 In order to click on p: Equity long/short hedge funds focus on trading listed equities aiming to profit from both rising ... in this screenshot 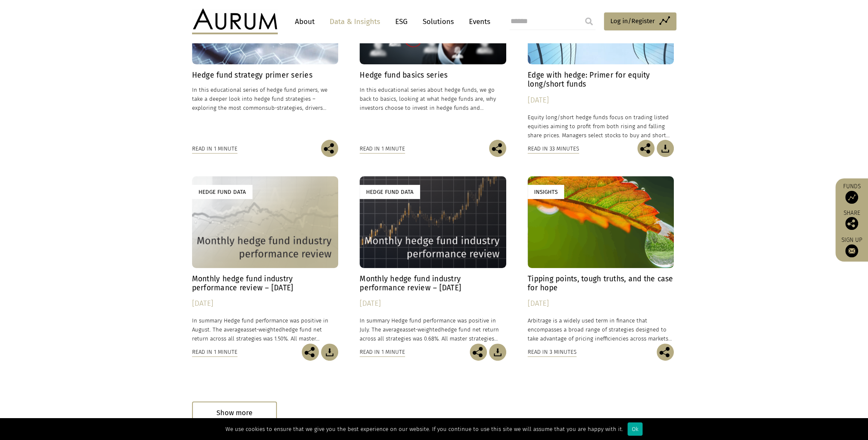, I will do `click(601, 126)`.